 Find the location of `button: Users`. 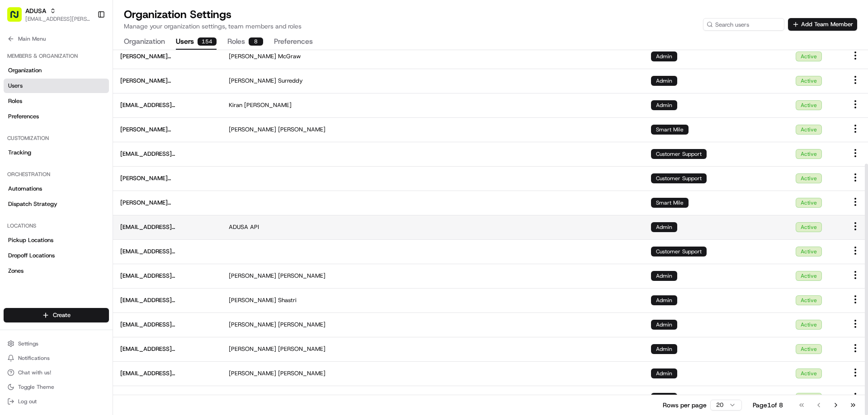

button: Users is located at coordinates (196, 42).